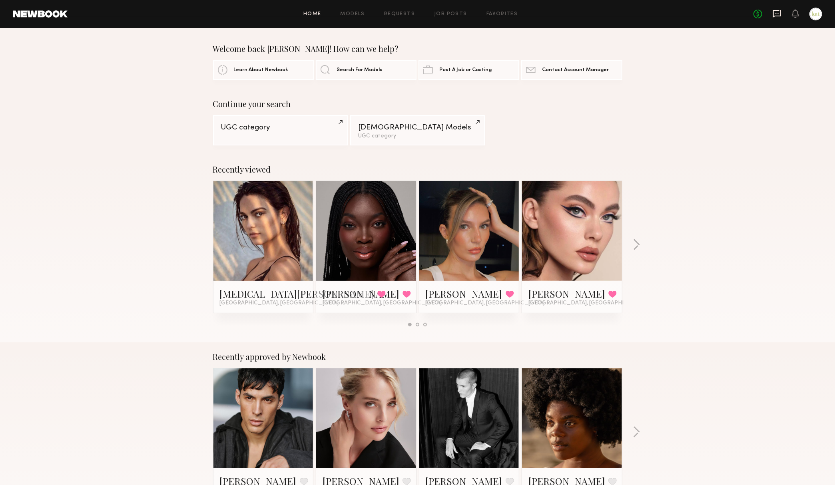 This screenshot has height=485, width=835. I want to click on div: Recently approved by Newbook, so click(418, 357).